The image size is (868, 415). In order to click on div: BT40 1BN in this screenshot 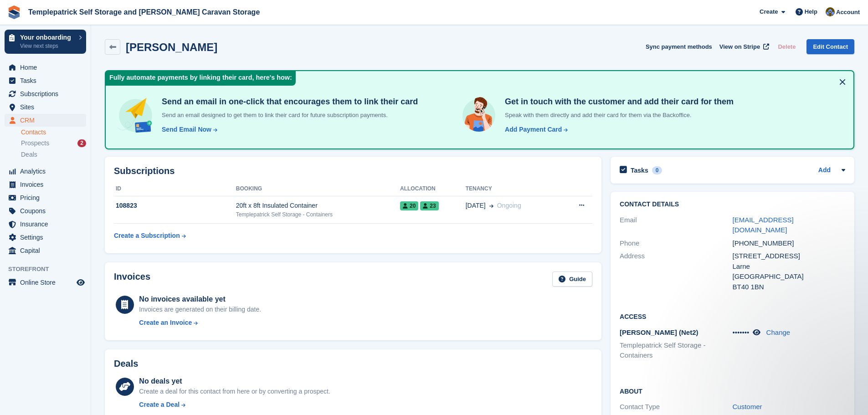, I will do `click(789, 287)`.